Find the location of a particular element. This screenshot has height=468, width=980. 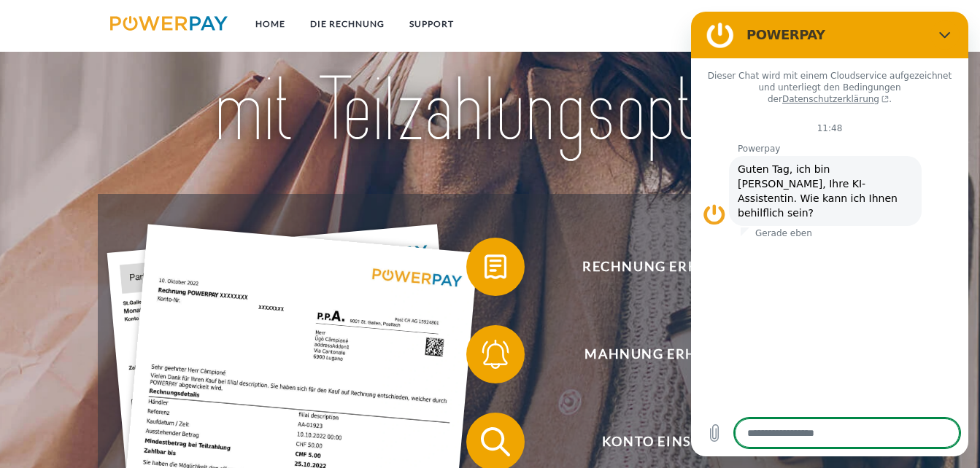

a: agb is located at coordinates (817, 24).